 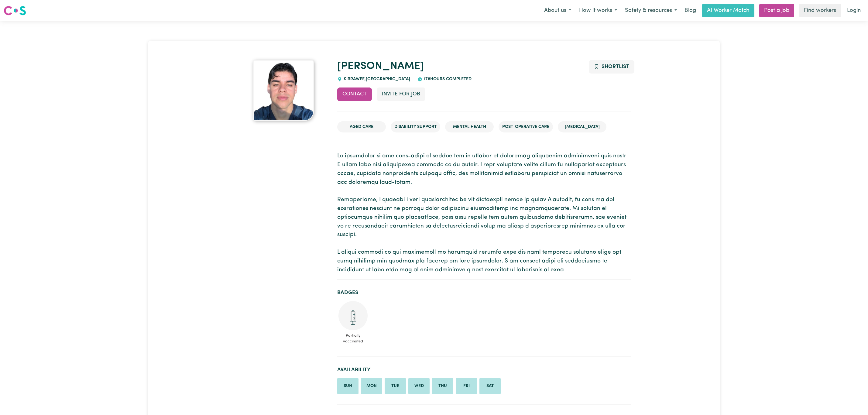 I want to click on button: Contact, so click(x=355, y=94).